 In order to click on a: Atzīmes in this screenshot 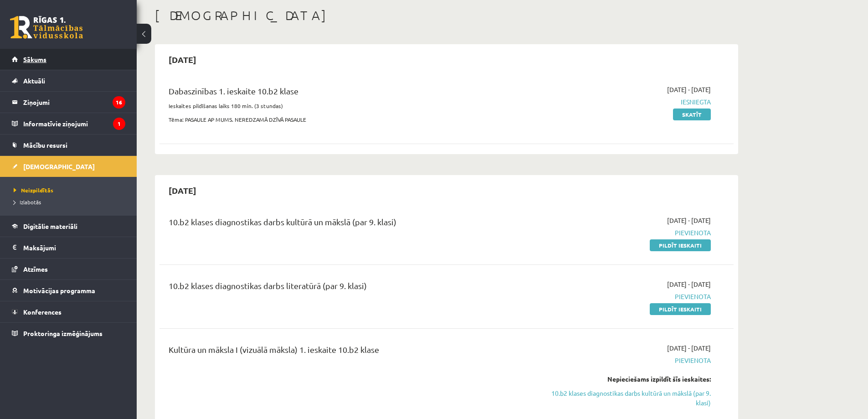, I will do `click(68, 269)`.